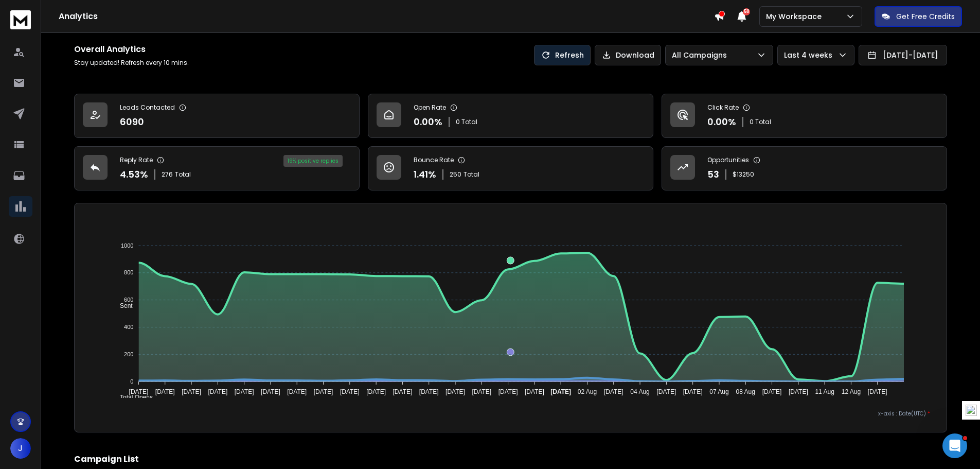 This screenshot has width=980, height=469. What do you see at coordinates (128, 273) in the screenshot?
I see `tspan: 800` at bounding box center [128, 273].